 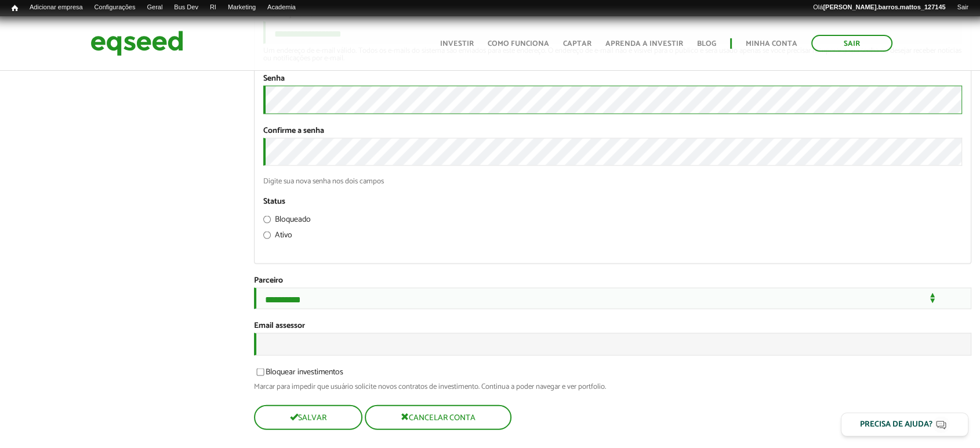 What do you see at coordinates (613, 181) in the screenshot?
I see `div: Digite sua nova senha nos dois campos` at bounding box center [613, 181].